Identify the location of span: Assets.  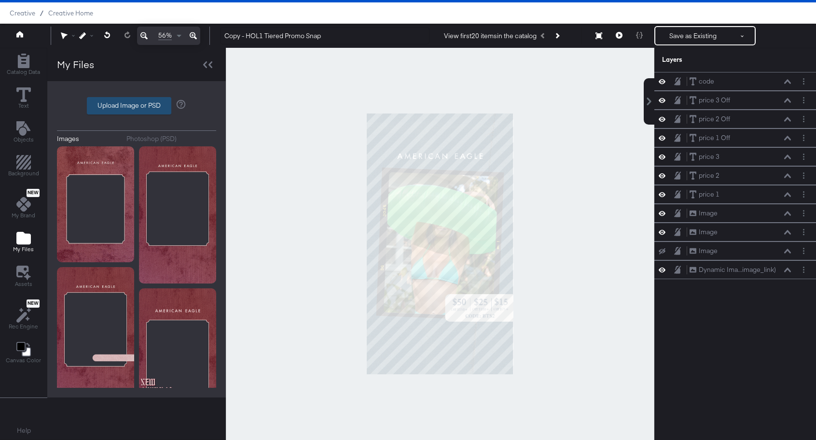
(24, 284).